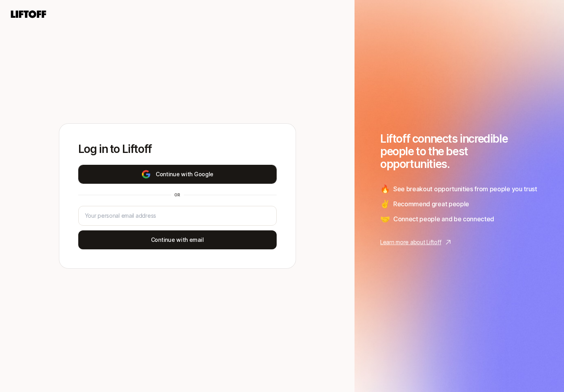 The height and width of the screenshot is (392, 564). Describe the element at coordinates (459, 242) in the screenshot. I see `a: Learn more about Liftoff` at that location.